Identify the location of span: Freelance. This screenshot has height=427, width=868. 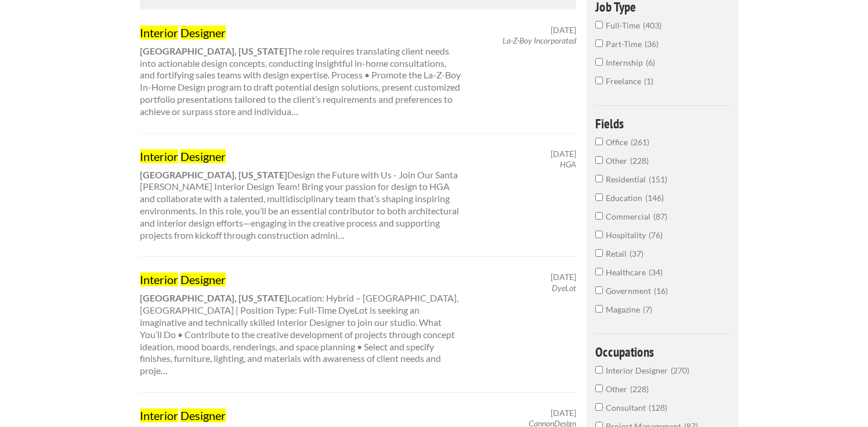
(625, 81).